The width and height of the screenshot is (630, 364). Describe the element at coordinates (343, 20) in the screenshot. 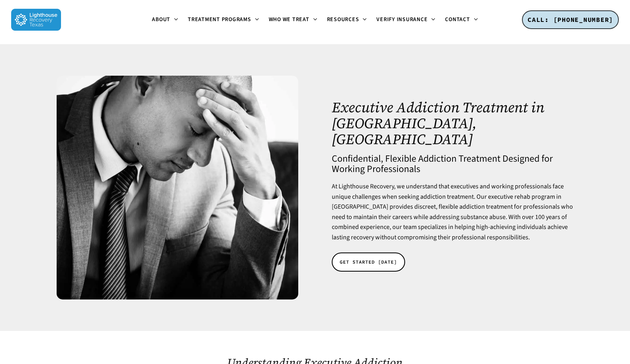

I see `span: Resources` at that location.